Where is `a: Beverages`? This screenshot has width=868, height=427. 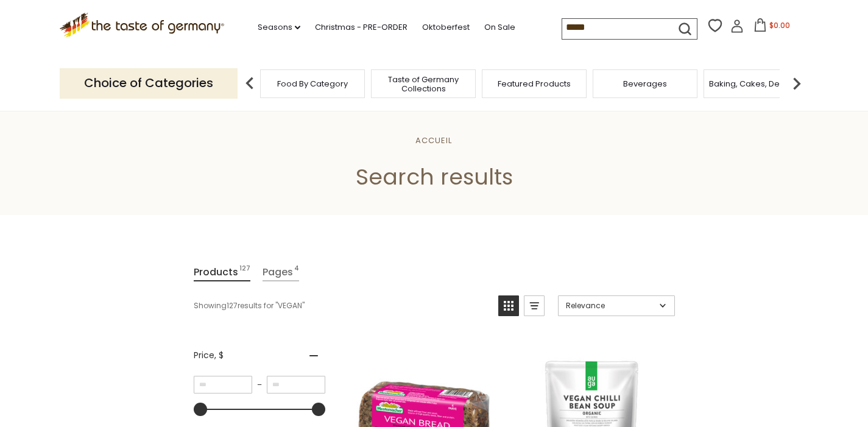 a: Beverages is located at coordinates (645, 84).